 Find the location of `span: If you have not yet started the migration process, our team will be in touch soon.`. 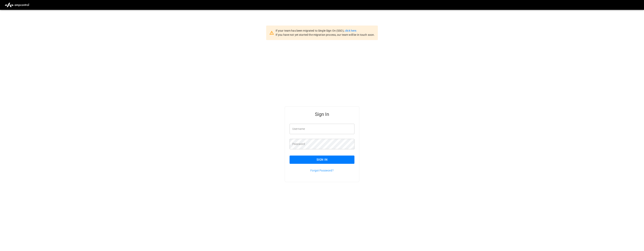

span: If you have not yet started the migration process, our team will be in touch soon. is located at coordinates (325, 35).